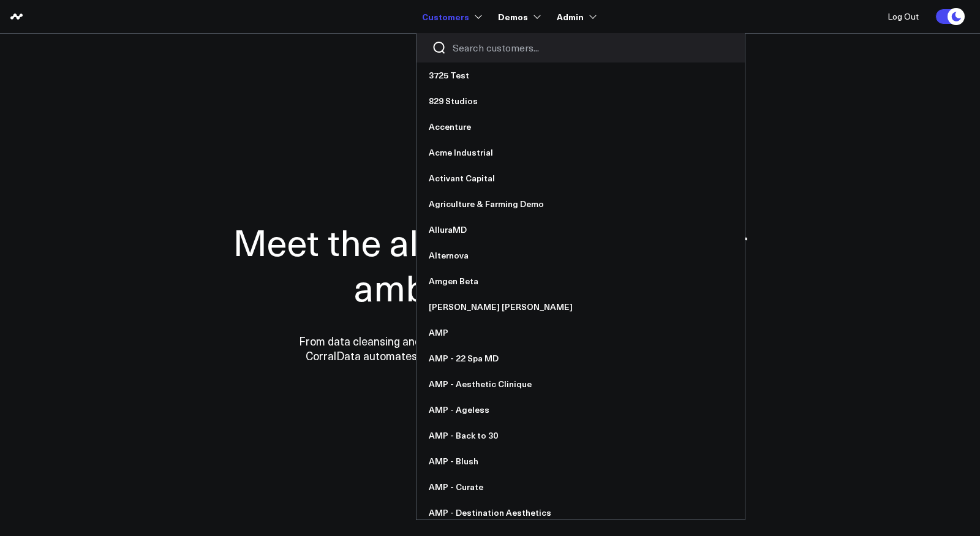  Describe the element at coordinates (581, 462) in the screenshot. I see `a: AMP - Blush` at that location.